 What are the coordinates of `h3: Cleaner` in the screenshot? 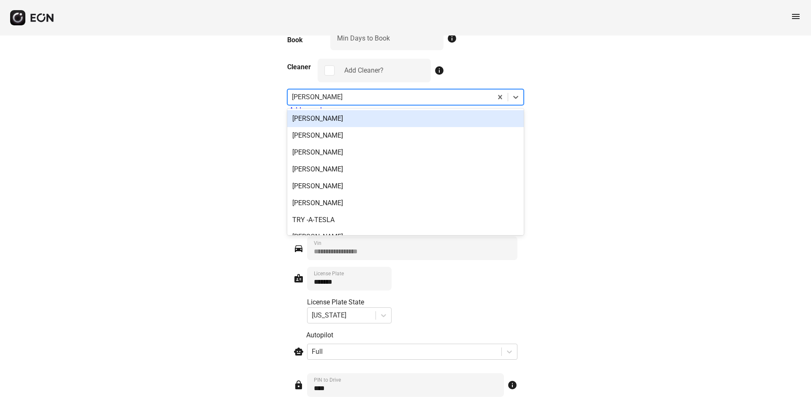 It's located at (299, 67).